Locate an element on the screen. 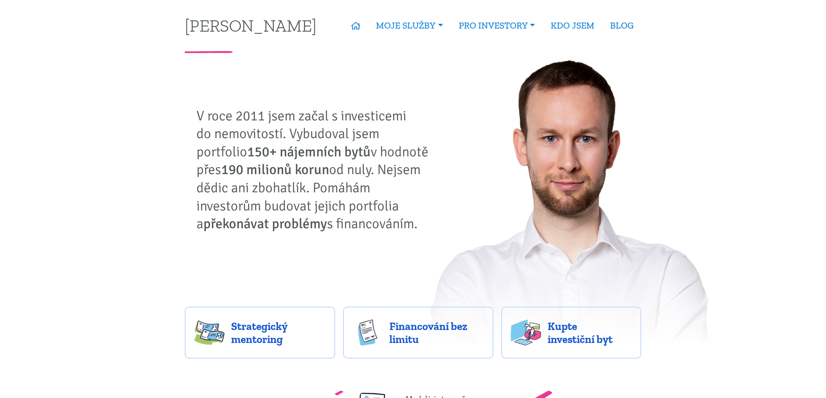 The image size is (826, 398). img: flats is located at coordinates (526, 333).